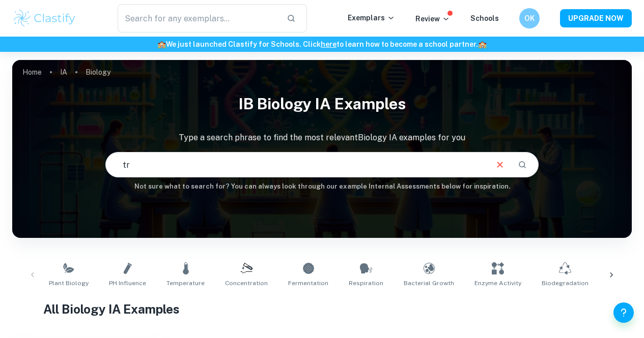 Image resolution: width=644 pixels, height=338 pixels. I want to click on input: Search for any exemplars..., so click(198, 18).